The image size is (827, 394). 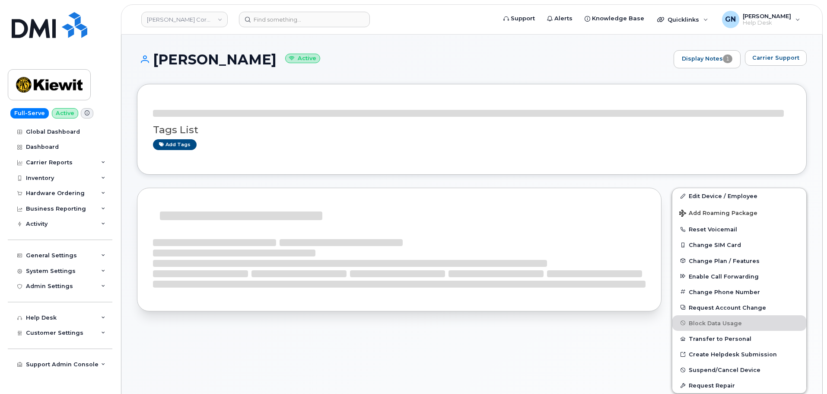 I want to click on span: Enable Call Forwarding, so click(x=724, y=276).